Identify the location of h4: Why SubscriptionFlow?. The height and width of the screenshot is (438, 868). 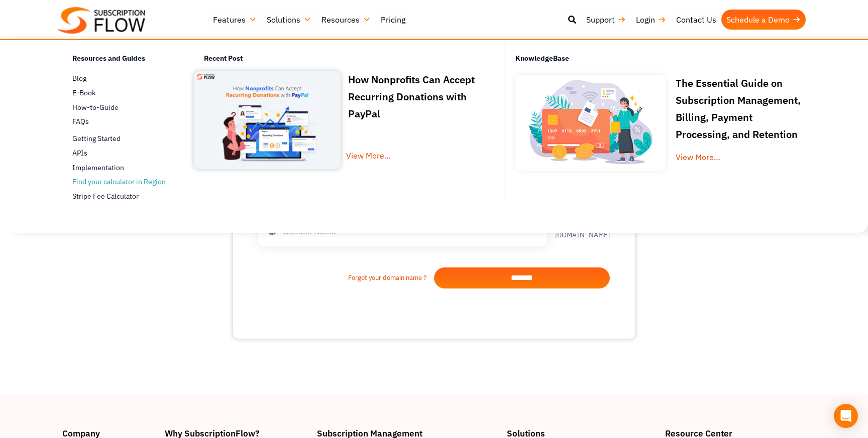
(236, 433).